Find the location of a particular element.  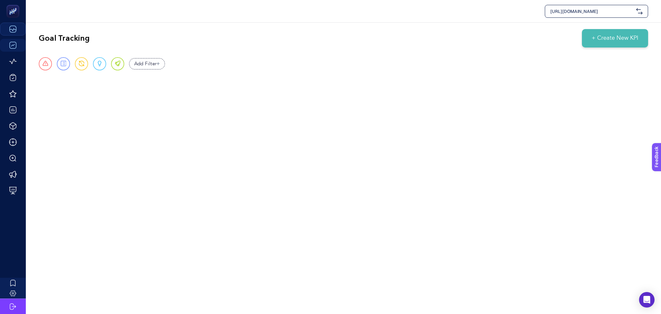

button: + Create New KPI is located at coordinates (615, 38).